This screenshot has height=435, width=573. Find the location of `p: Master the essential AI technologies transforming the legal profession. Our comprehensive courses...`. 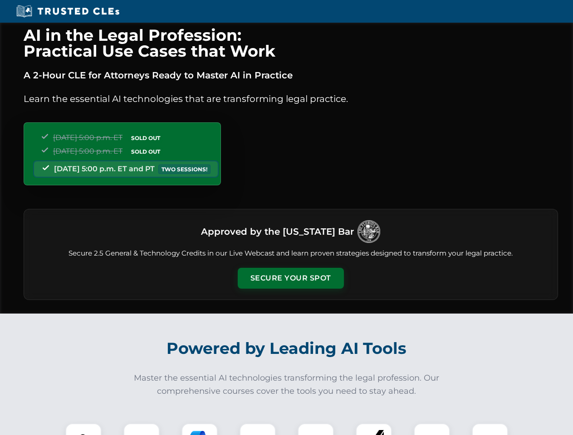

p: Master the essential AI technologies transforming the legal profession. Our comprehensive courses... is located at coordinates (287, 385).